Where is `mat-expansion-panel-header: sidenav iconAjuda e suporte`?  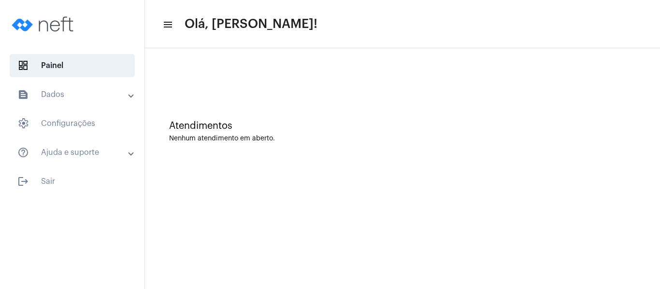 mat-expansion-panel-header: sidenav iconAjuda e suporte is located at coordinates (75, 153).